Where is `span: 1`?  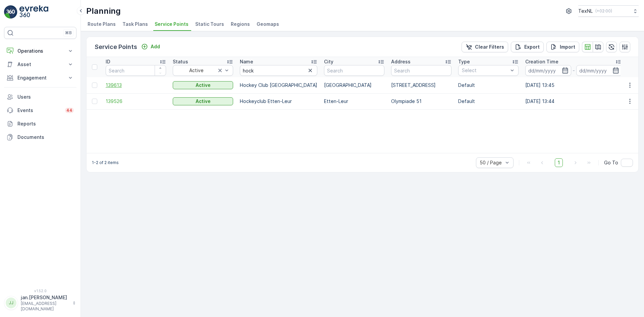 span: 1 is located at coordinates (559, 163).